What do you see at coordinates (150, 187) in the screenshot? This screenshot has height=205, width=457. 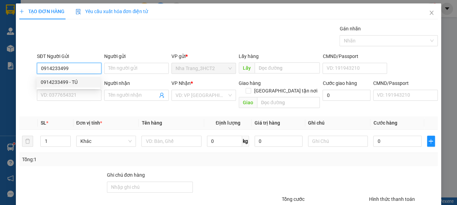 I see `input: Ghi chú đơn hàng` at bounding box center [150, 187].